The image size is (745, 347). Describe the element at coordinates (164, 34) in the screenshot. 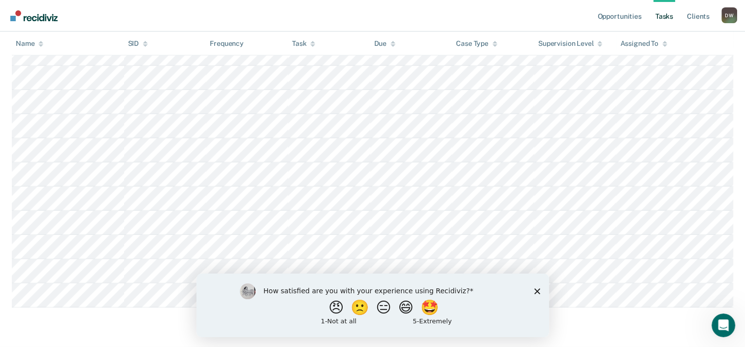

I see `button: 2` at that location.